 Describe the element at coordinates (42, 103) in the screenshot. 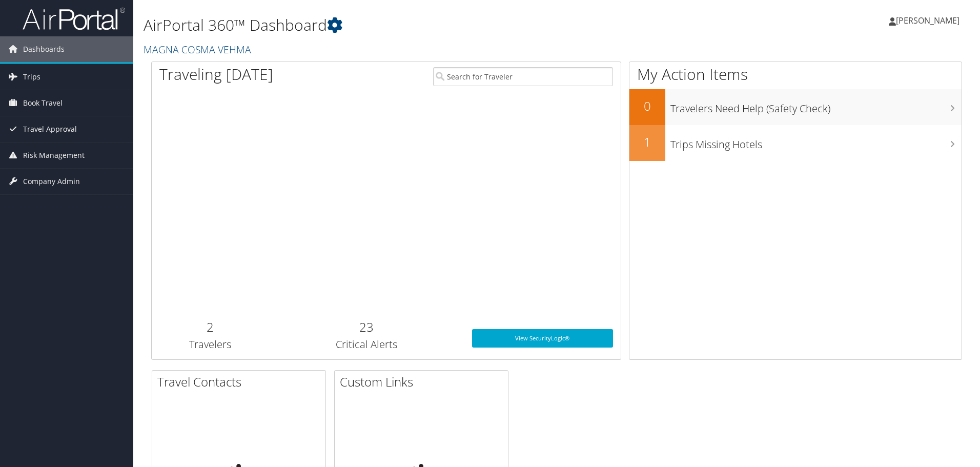

I see `span: Book Travel` at that location.